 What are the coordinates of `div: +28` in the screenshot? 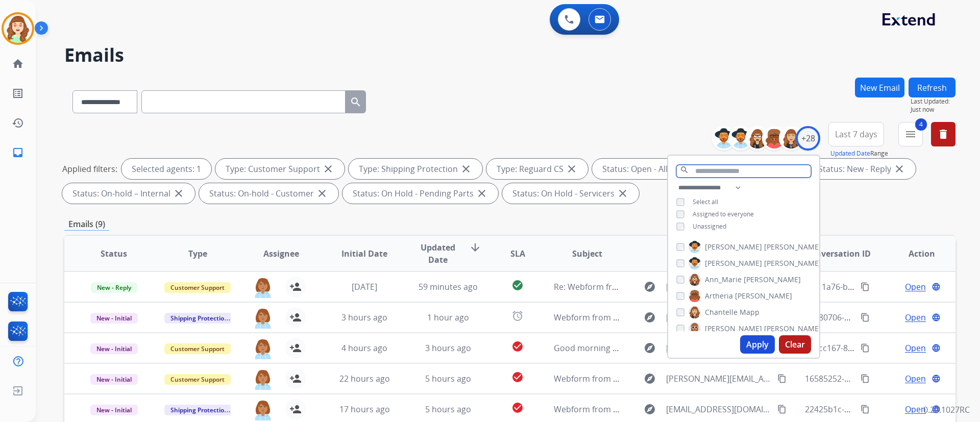 It's located at (808, 139).